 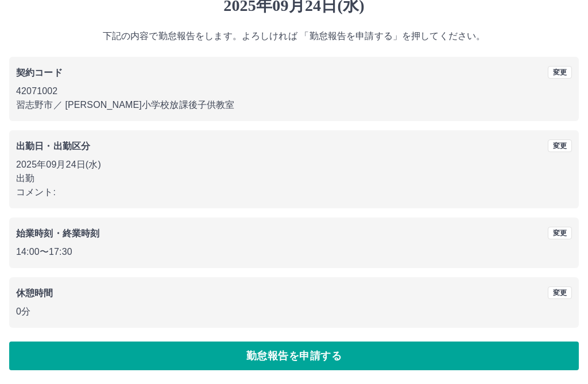 What do you see at coordinates (39, 73) in the screenshot?
I see `b: 契約コード` at bounding box center [39, 73].